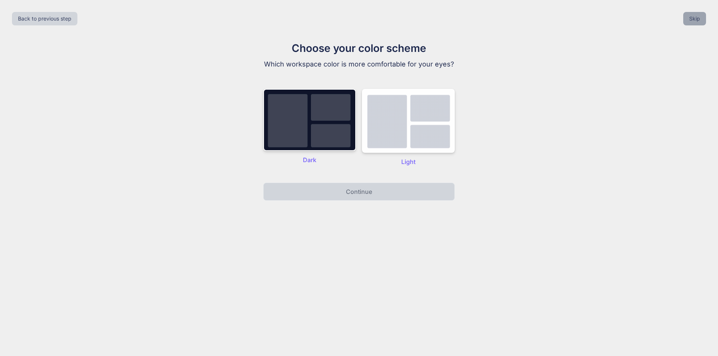 This screenshot has height=356, width=718. I want to click on h1: Choose your color scheme, so click(359, 48).